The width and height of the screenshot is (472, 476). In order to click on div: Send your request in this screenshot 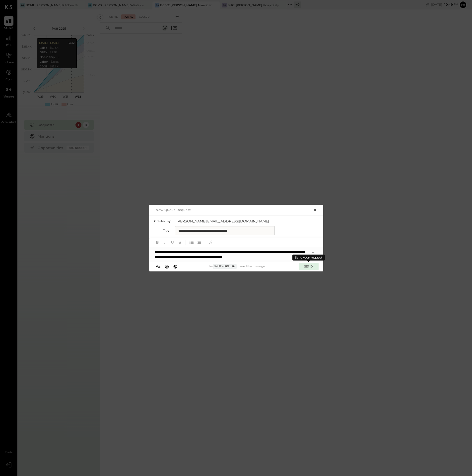, I will do `click(309, 257)`.